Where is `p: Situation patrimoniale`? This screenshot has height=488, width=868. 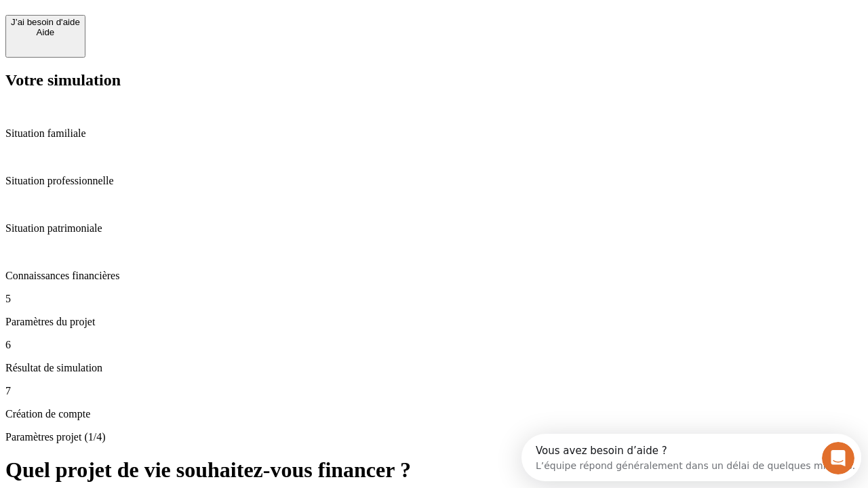
p: Situation patrimoniale is located at coordinates (434, 229).